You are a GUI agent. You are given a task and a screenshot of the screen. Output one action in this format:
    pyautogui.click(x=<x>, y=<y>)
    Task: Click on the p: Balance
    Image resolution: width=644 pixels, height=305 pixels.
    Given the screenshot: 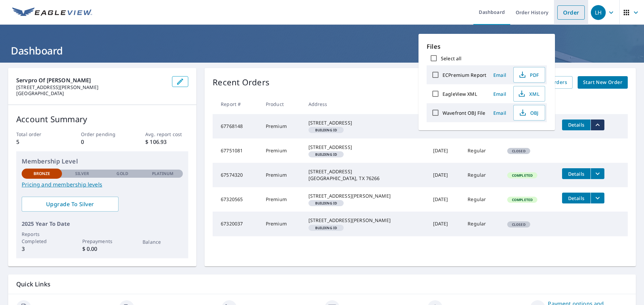 What is the action you would take?
    pyautogui.click(x=163, y=242)
    